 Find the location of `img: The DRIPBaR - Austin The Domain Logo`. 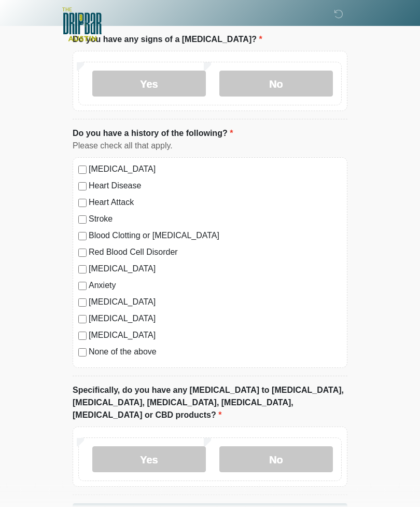

img: The DRIPBaR - Austin The Domain Logo is located at coordinates (82, 25).